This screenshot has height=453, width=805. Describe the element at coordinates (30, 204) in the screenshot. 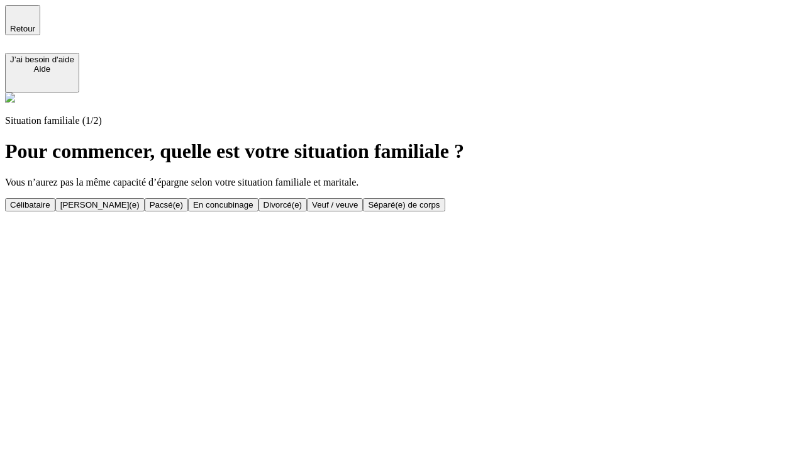

I see `button: Célibataire` at that location.